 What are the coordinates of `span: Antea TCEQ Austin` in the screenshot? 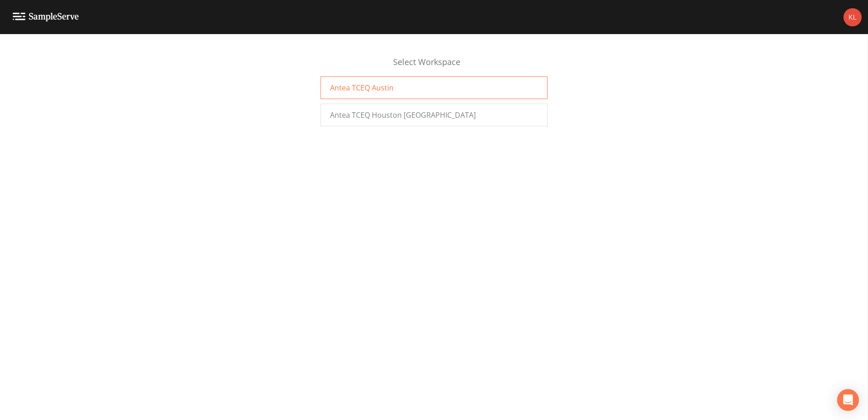 It's located at (362, 87).